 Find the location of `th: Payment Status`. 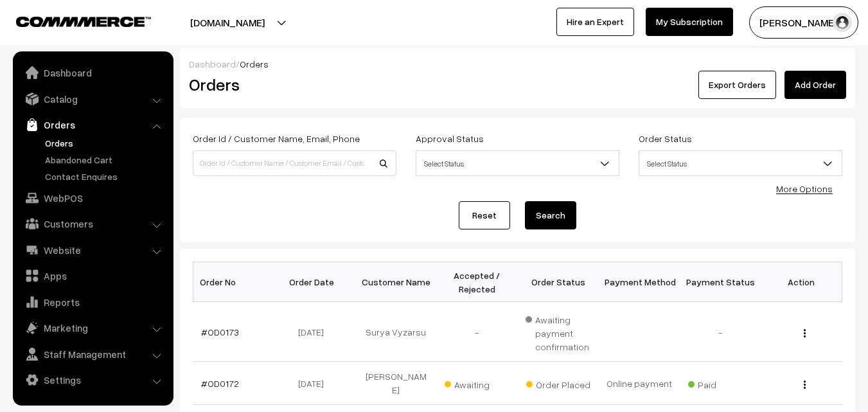

th: Payment Status is located at coordinates (721, 282).